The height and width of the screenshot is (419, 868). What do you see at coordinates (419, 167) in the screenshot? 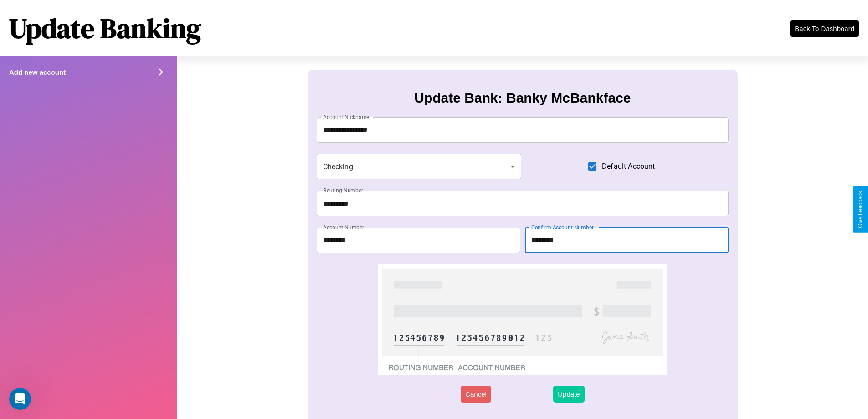
I see `div: Checking` at bounding box center [419, 167].